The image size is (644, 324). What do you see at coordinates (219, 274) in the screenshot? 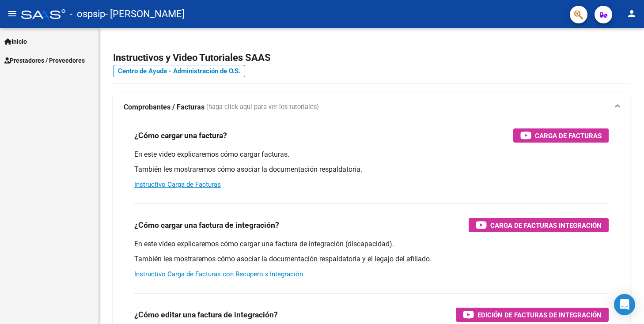
I see `a: Instructivo Carga de Facturas con Recupero x Integración` at bounding box center [219, 274].